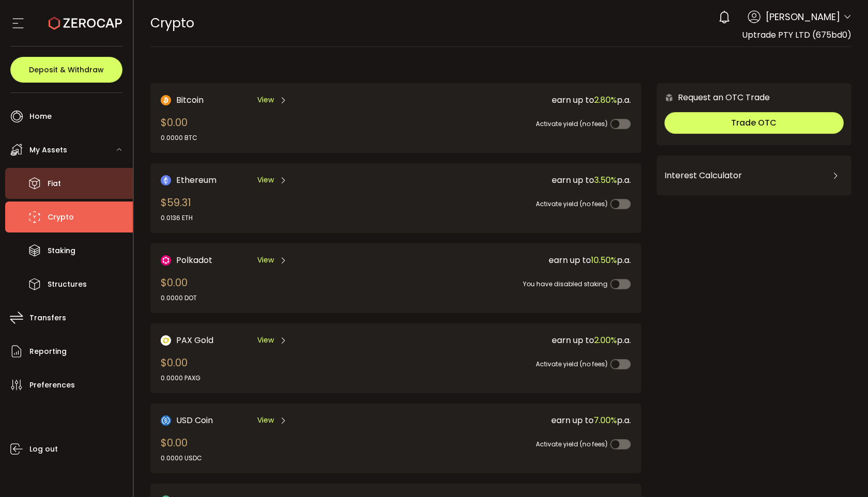  Describe the element at coordinates (166, 181) in the screenshot. I see `img: Ethereum` at that location.